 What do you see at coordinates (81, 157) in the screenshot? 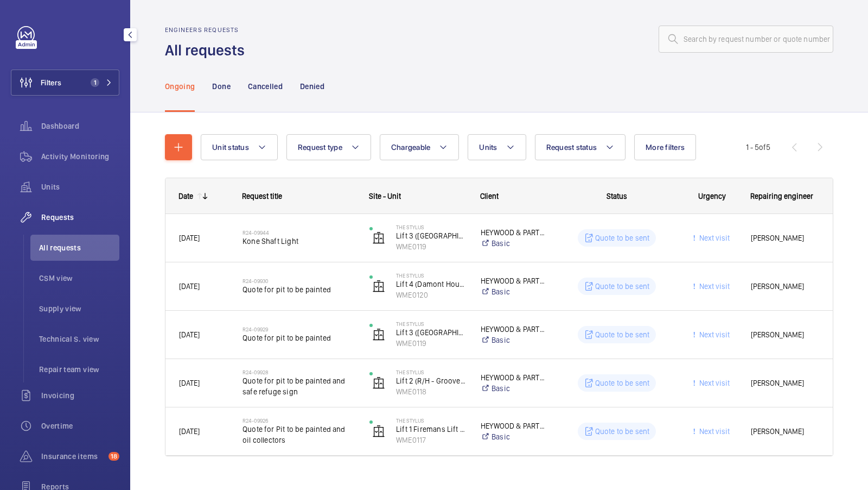
I see `span: Activity Monitoring` at bounding box center [81, 157].